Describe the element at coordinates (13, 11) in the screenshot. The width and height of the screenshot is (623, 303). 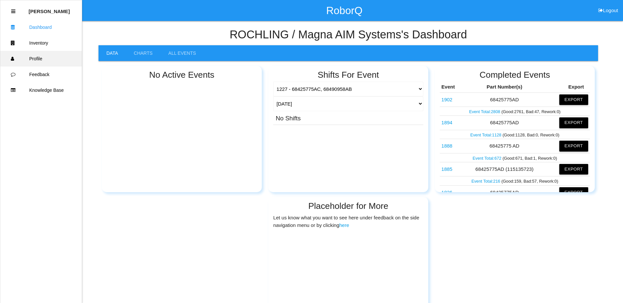
I see `div: Close` at that location.